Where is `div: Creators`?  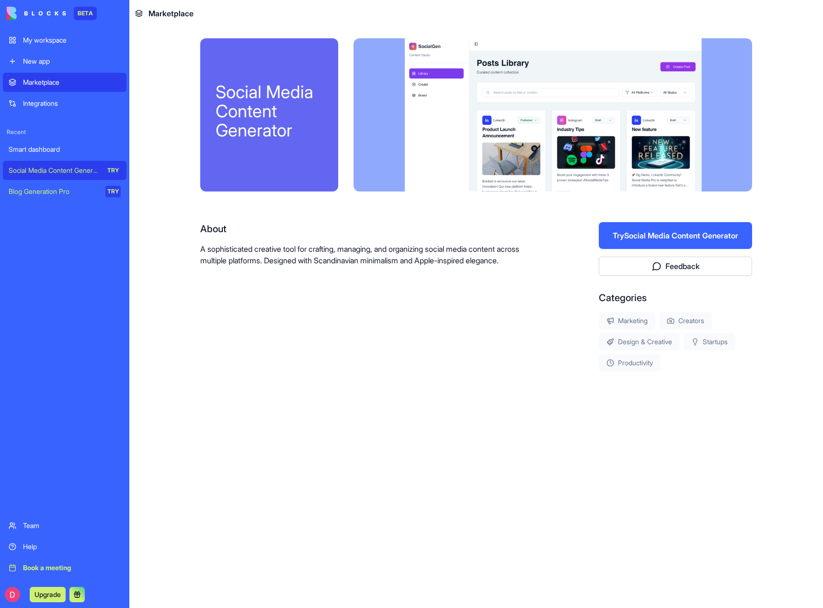 div: Creators is located at coordinates (685, 321).